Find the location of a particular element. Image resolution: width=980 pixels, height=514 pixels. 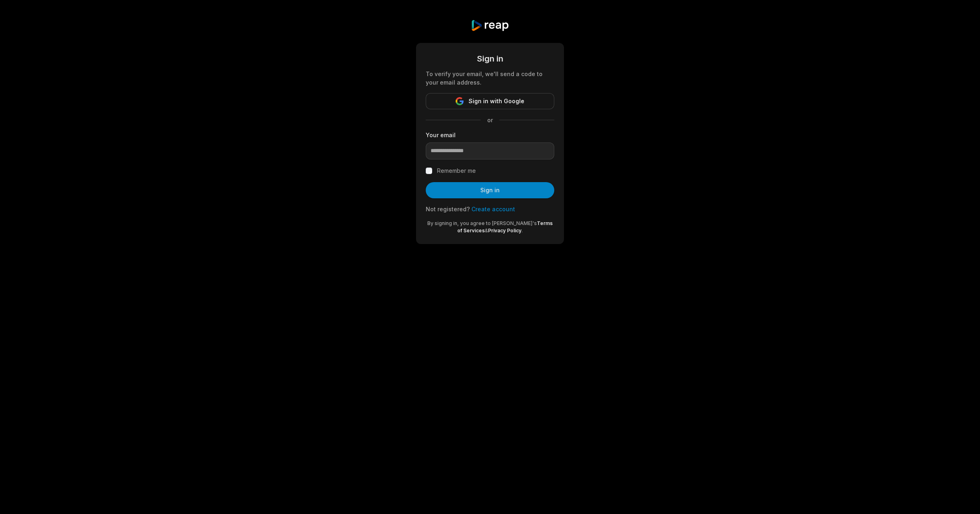

span: Sign in with Google is located at coordinates (497, 101).